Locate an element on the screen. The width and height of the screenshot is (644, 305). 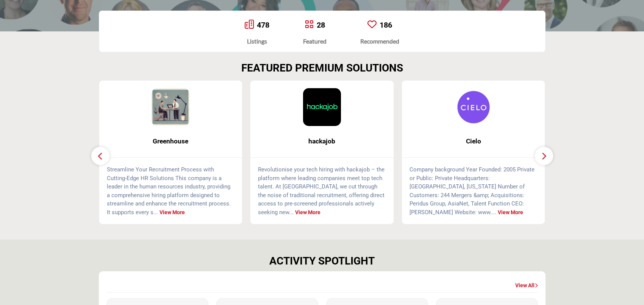
a: Cielo is located at coordinates (474, 141).